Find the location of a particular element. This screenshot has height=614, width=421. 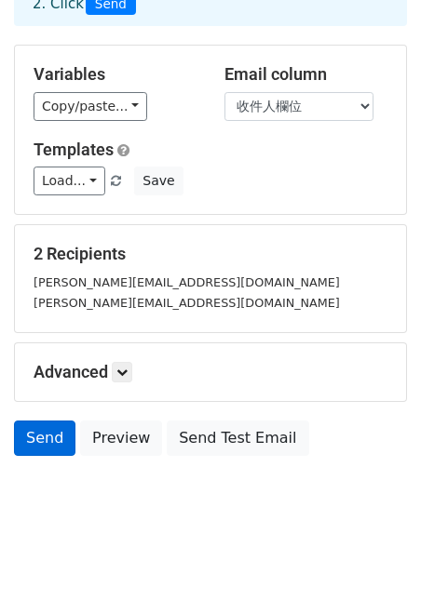

a: Load... is located at coordinates (69, 181).